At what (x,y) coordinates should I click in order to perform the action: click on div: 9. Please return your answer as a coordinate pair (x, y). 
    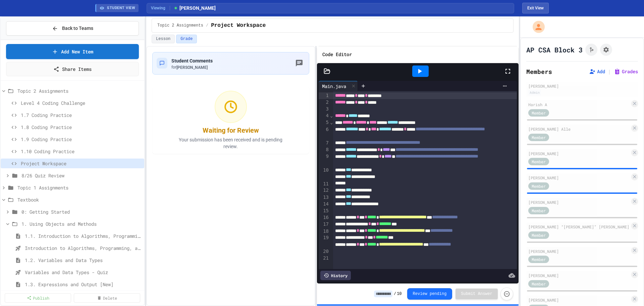
    Looking at the image, I should click on (324, 160).